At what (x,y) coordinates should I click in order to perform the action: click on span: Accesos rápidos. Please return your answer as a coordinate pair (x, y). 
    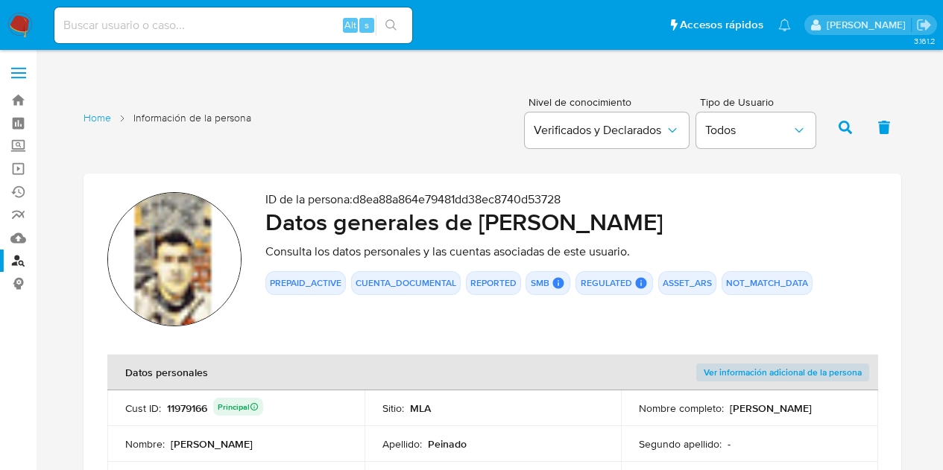
    Looking at the image, I should click on (721, 25).